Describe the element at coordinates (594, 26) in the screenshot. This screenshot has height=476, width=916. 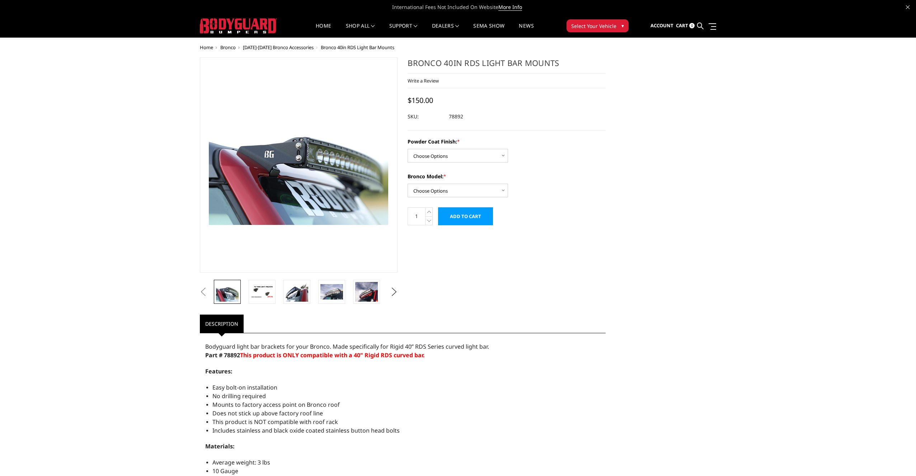
I see `span: Select Your Vehicle` at that location.